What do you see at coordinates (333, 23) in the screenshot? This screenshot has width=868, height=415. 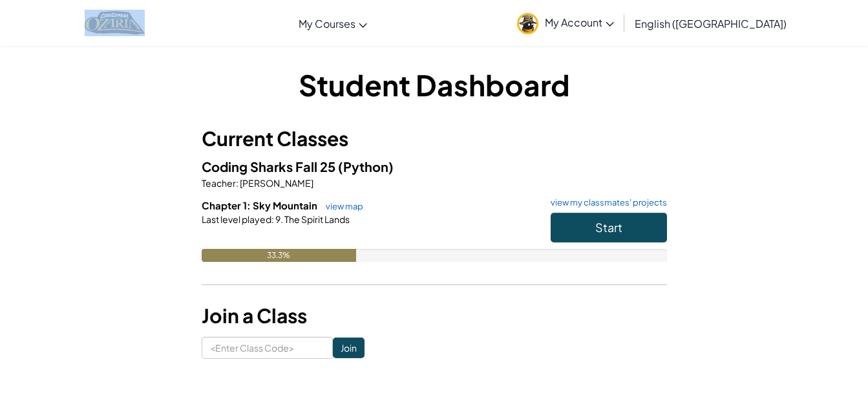 I see `a: My Courses` at bounding box center [333, 23].